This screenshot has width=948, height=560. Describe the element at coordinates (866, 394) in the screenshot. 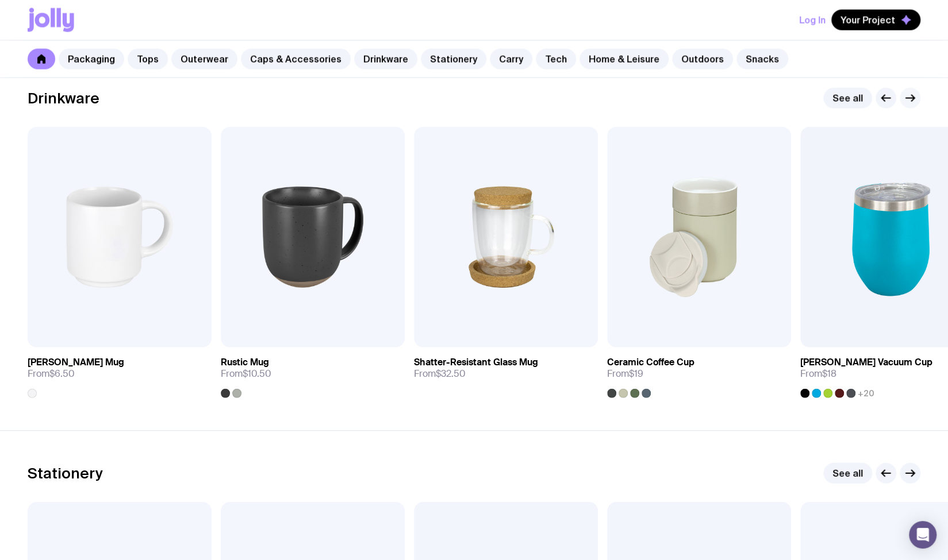

I see `span: +20` at that location.